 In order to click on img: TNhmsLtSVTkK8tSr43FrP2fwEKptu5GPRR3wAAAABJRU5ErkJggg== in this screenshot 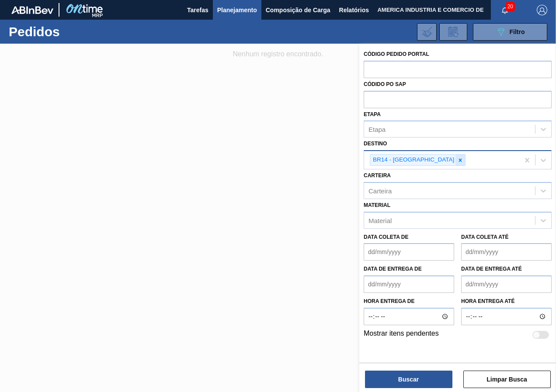, I will do `click(32, 10)`.